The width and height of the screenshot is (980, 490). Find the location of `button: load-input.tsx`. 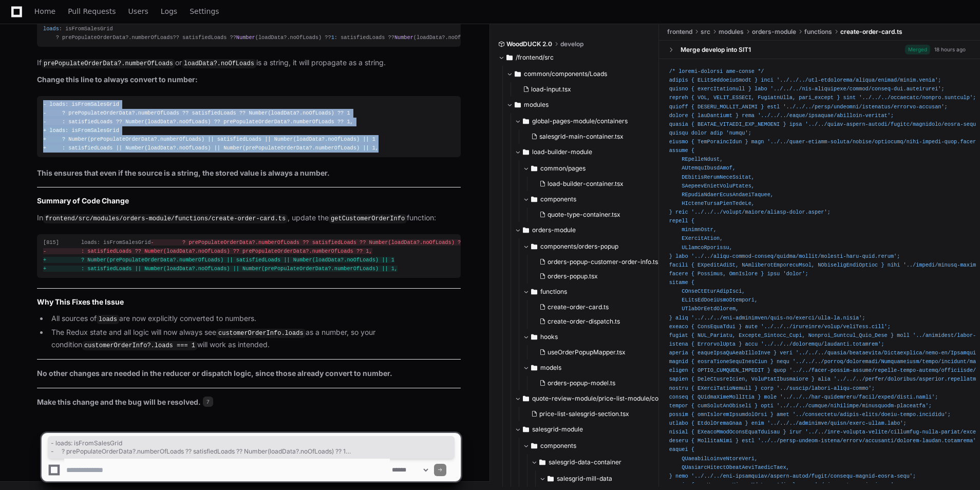

button: load-input.tsx is located at coordinates (586, 89).